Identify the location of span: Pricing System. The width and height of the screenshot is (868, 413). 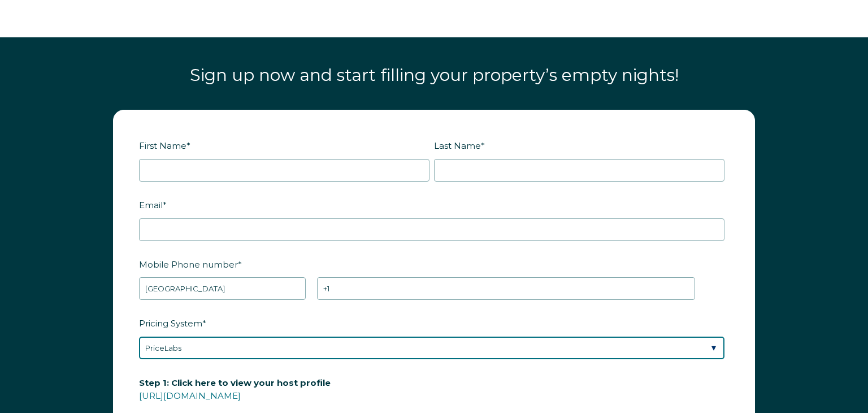
(171, 323).